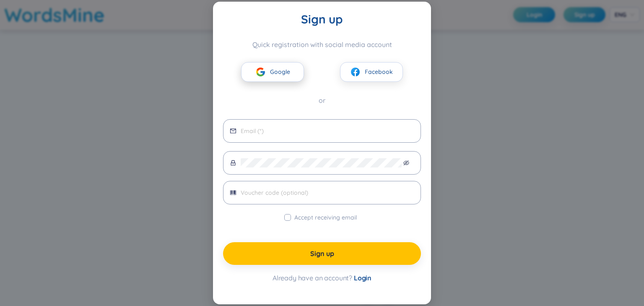  Describe the element at coordinates (280, 72) in the screenshot. I see `span: Google` at that location.